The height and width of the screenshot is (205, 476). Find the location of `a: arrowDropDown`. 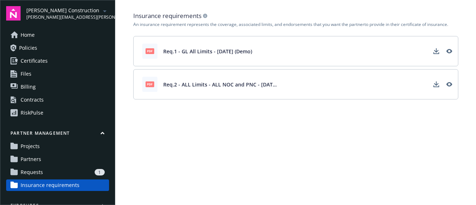

a: arrowDropDown is located at coordinates (105, 11).